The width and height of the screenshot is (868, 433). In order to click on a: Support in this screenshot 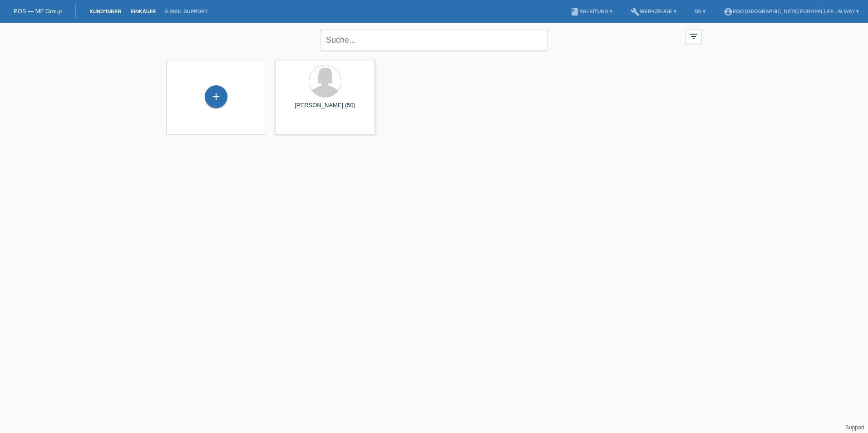, I will do `click(855, 428)`.